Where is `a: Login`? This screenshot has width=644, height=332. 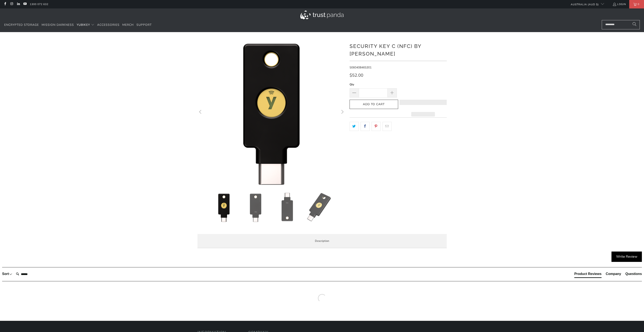 a: Login is located at coordinates (619, 4).